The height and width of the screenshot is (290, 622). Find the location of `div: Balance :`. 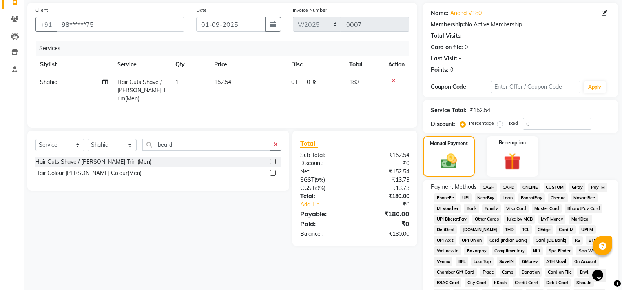

div: Balance : is located at coordinates (324, 234).